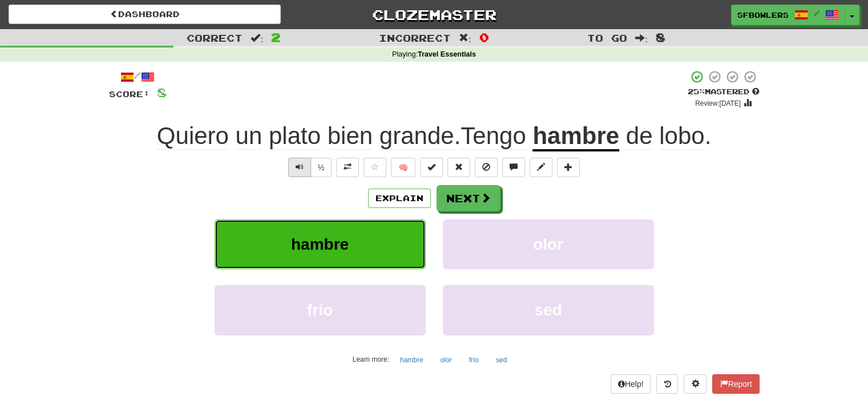 The width and height of the screenshot is (868, 408). I want to click on span: hambre, so click(320, 244).